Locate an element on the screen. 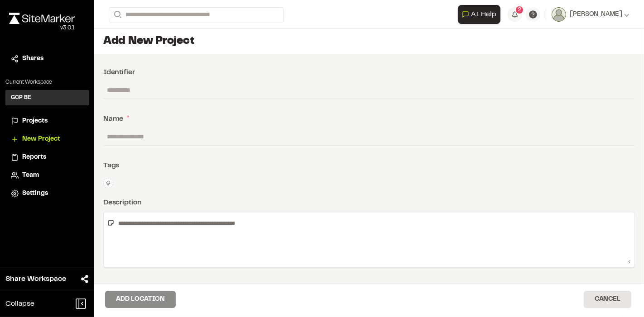 The width and height of the screenshot is (644, 317). span: Reports is located at coordinates (34, 158).